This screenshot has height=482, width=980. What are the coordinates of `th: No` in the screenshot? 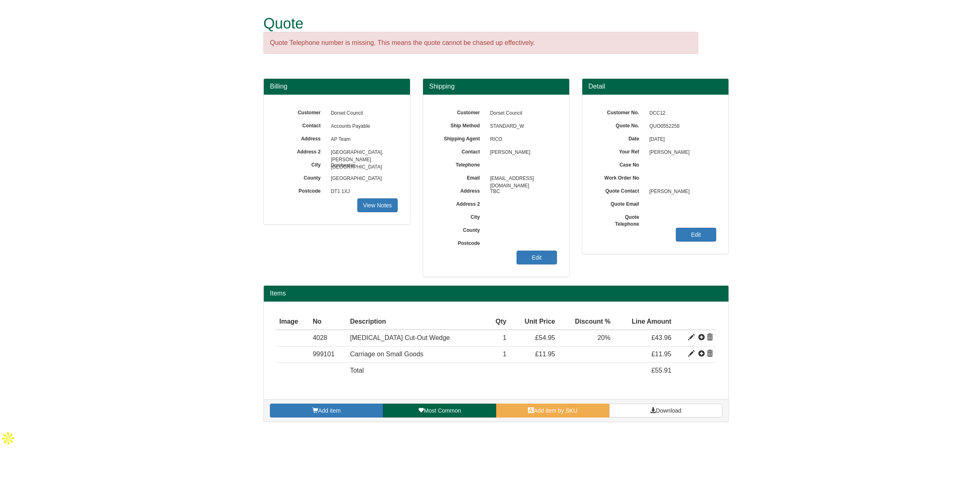 It's located at (328, 322).